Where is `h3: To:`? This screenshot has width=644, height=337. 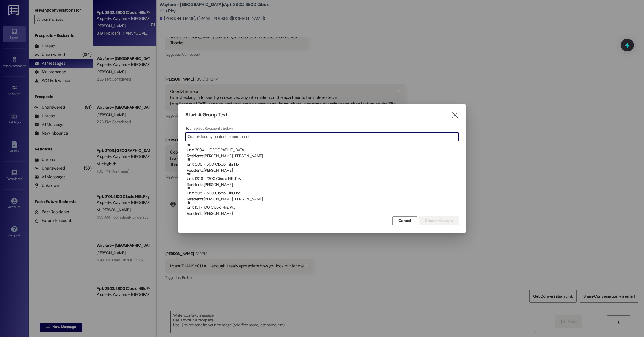
h3: To: is located at coordinates (188, 129).